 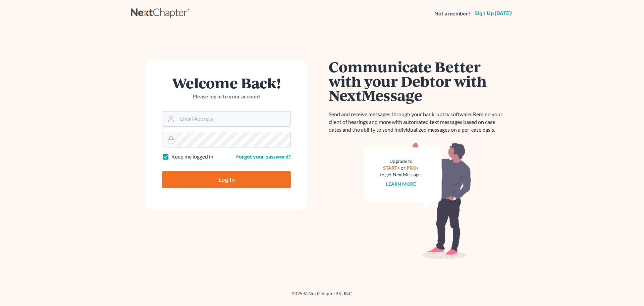 I want to click on span: or, so click(x=403, y=168).